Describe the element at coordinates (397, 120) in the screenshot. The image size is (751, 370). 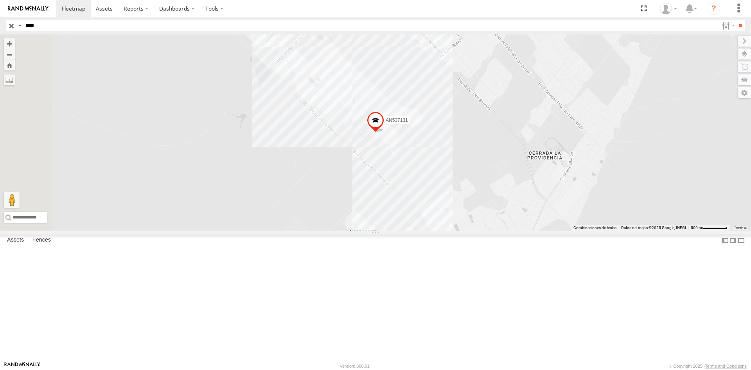
I see `span: AN537131` at that location.